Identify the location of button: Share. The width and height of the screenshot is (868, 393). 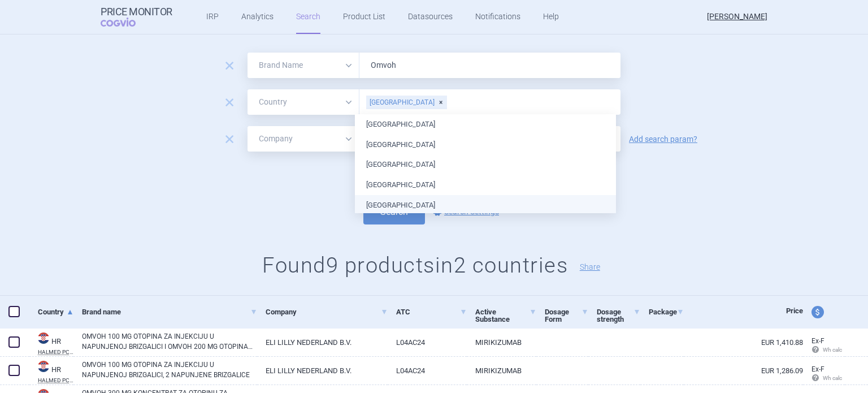
(590, 267).